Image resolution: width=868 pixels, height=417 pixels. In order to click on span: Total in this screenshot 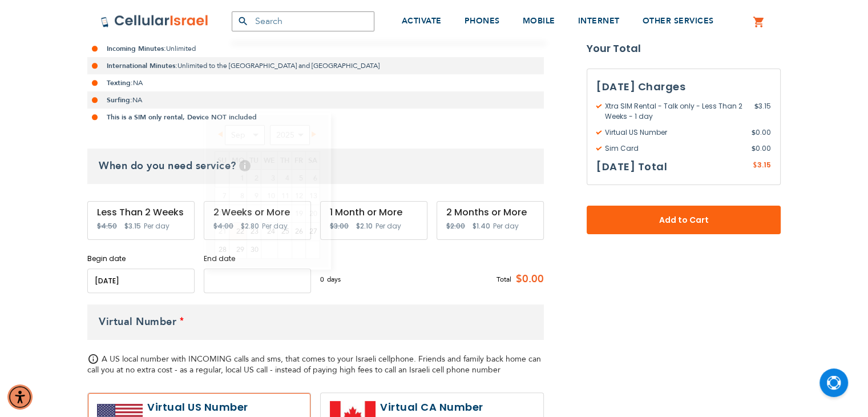, I will do `click(504, 279)`.